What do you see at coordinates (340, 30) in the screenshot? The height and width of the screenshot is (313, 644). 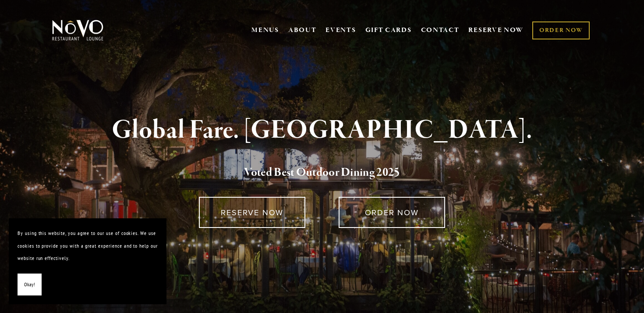 I see `a: EVENTS` at bounding box center [340, 30].